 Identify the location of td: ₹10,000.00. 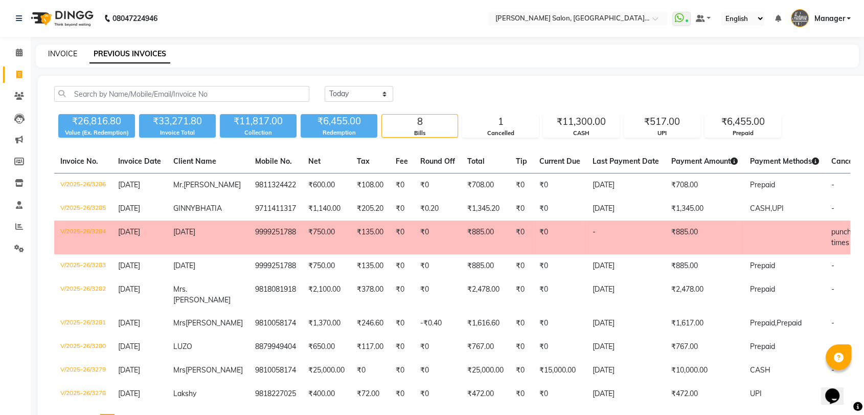
(704, 370).